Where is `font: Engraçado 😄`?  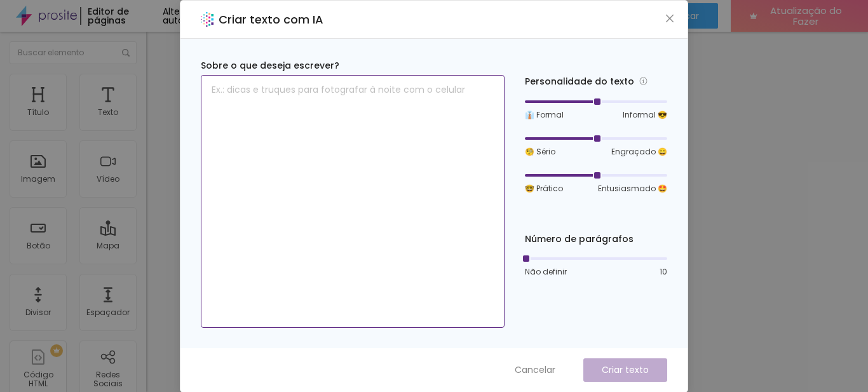 font: Engraçado 😄 is located at coordinates (640, 151).